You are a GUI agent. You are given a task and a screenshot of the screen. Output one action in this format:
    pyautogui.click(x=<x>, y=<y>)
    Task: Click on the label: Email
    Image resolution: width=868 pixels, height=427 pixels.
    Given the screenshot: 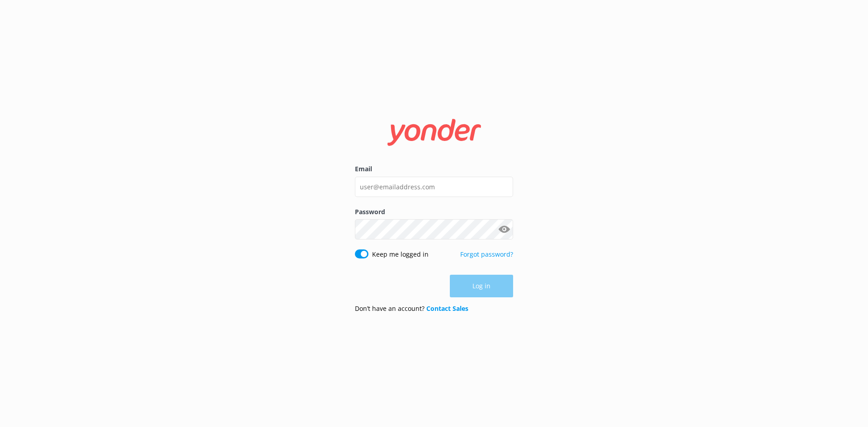 What is the action you would take?
    pyautogui.click(x=434, y=169)
    